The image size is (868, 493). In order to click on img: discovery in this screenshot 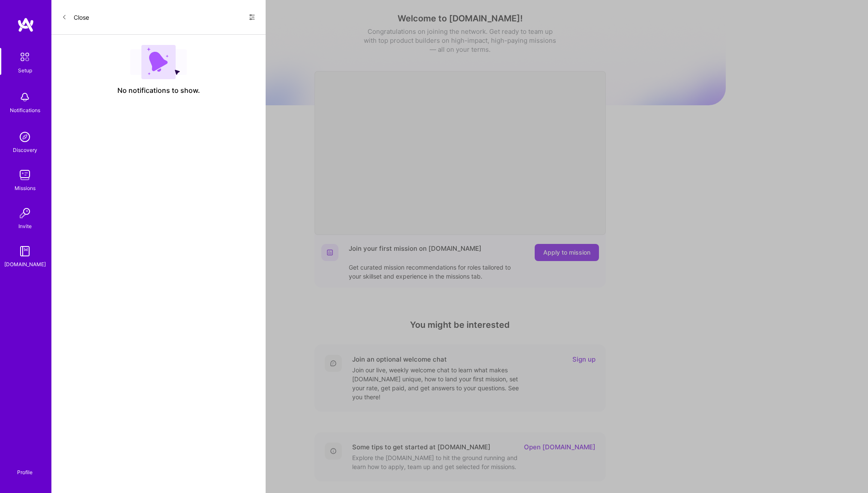, I will do `click(25, 137)`.